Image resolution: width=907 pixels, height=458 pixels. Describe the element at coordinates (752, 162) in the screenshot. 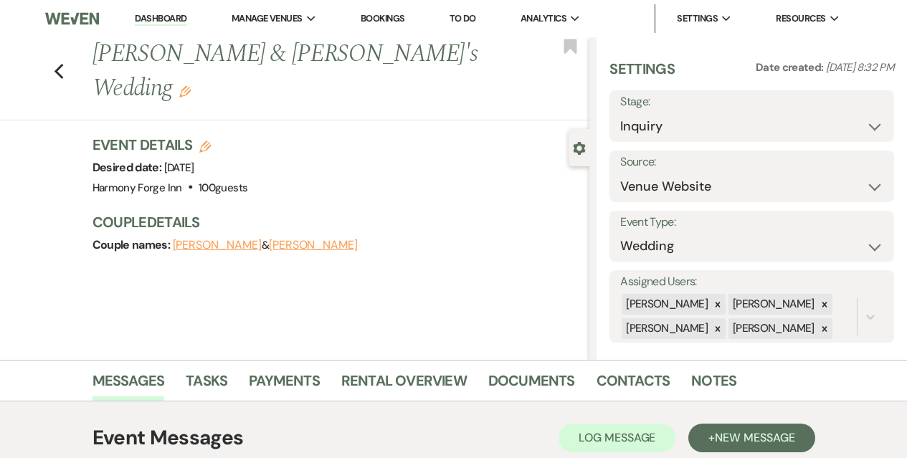

I see `label: Source:` at that location.